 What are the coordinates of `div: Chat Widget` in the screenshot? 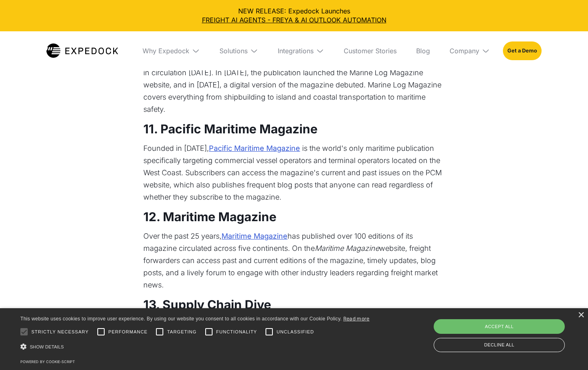 It's located at (568, 350).